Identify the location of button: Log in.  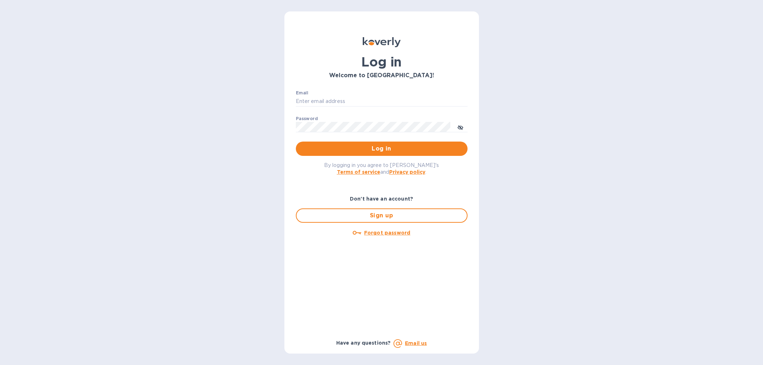
(382, 149).